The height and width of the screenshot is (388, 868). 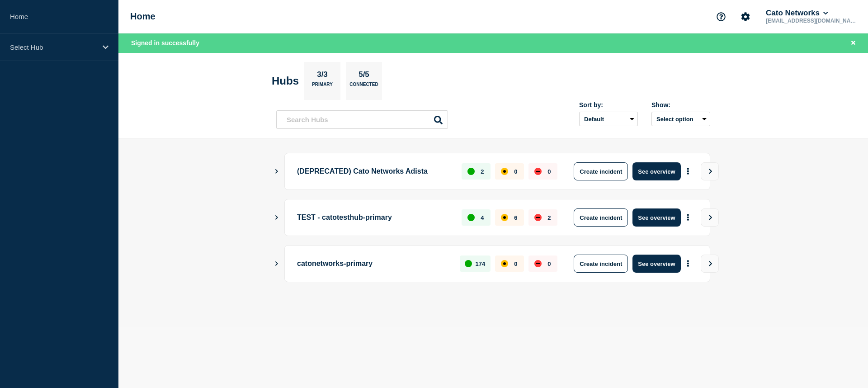 What do you see at coordinates (853, 43) in the screenshot?
I see `button: Close banner` at bounding box center [853, 43].